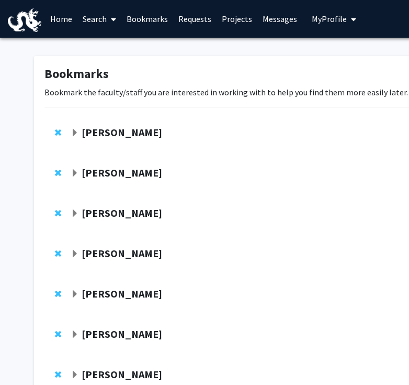 The width and height of the screenshot is (409, 385). Describe the element at coordinates (58, 334) in the screenshot. I see `span: Remove Aaron Fafarman from bookmarks` at that location.